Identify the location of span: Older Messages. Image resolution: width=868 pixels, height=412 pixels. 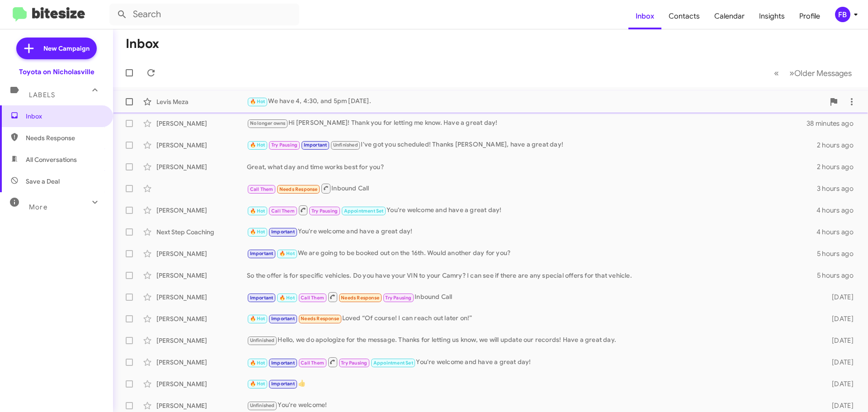
(823, 73).